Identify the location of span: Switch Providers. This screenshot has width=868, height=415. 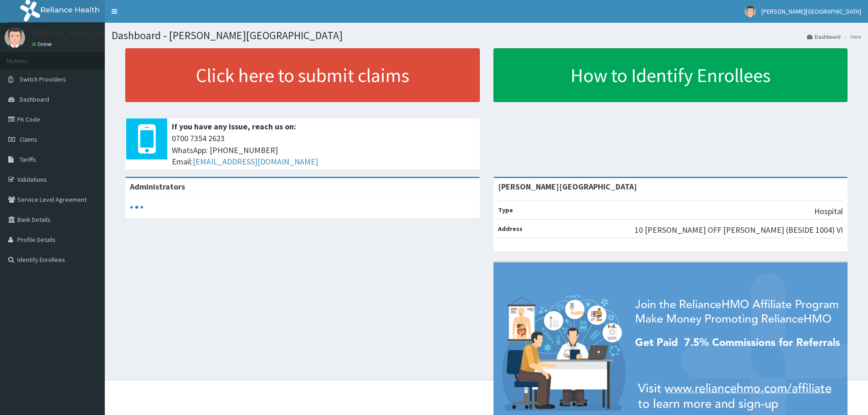
(43, 79).